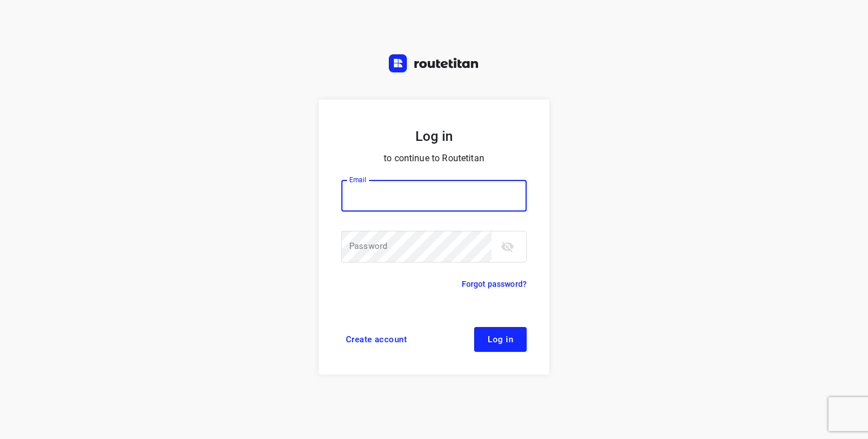  I want to click on span: Create account, so click(376, 340).